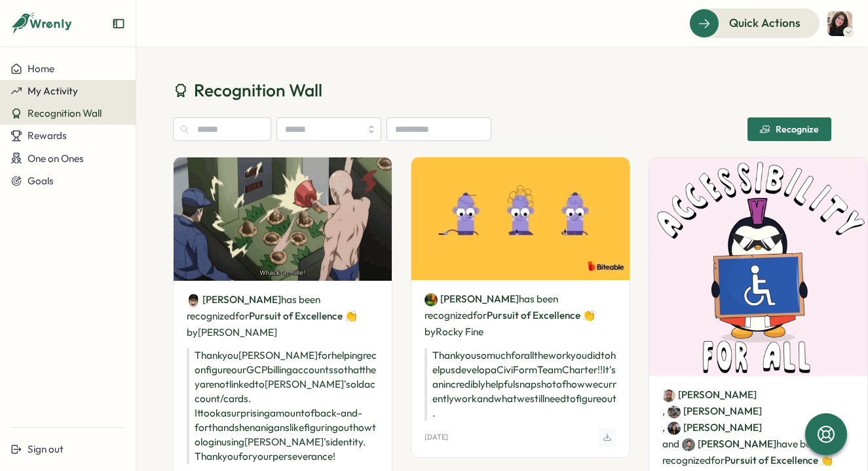 Image resolution: width=868 pixels, height=471 pixels. I want to click on button: Quick Actions, so click(754, 23).